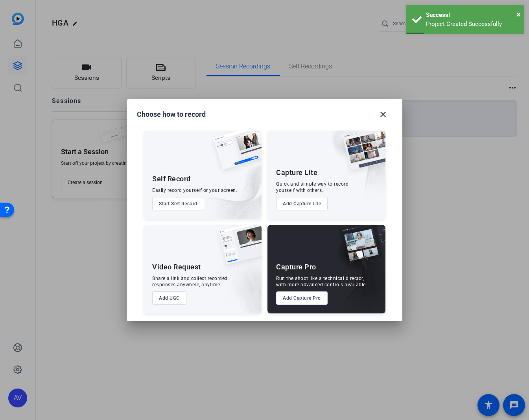 This screenshot has height=420, width=529. What do you see at coordinates (195, 190) in the screenshot?
I see `div: Easily record yourself or your screen.` at bounding box center [195, 190].